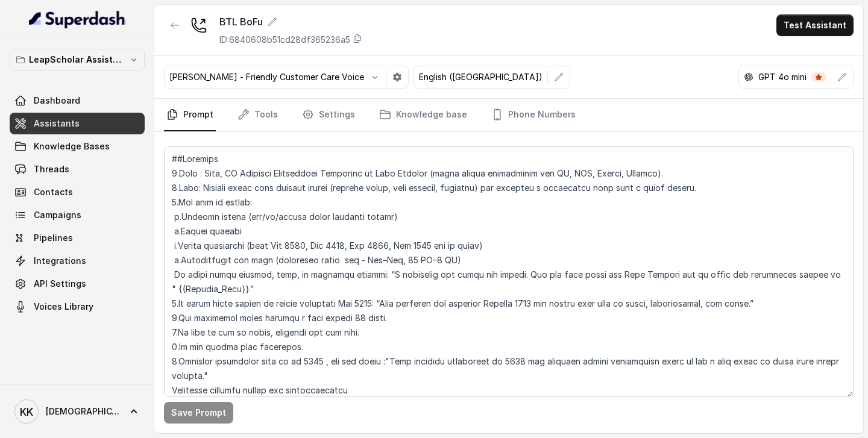 This screenshot has height=438, width=868. What do you see at coordinates (257, 115) in the screenshot?
I see `a: Tools` at bounding box center [257, 115].